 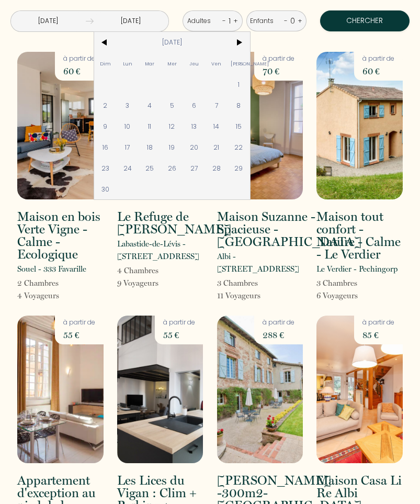 What do you see at coordinates (264, 21) in the screenshot?
I see `div: Enfants` at bounding box center [264, 21].